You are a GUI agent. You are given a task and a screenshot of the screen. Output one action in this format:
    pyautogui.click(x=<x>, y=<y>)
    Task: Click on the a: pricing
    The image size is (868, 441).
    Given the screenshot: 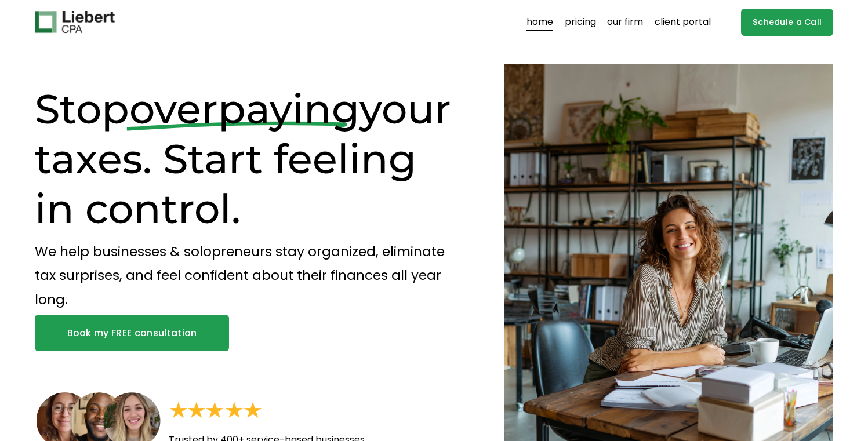 What is the action you would take?
    pyautogui.click(x=580, y=22)
    